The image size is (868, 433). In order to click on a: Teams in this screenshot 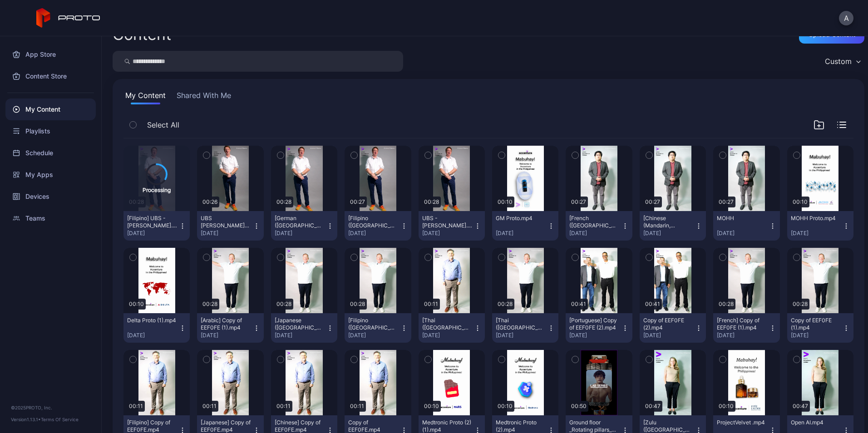, I will do `click(50, 218)`.